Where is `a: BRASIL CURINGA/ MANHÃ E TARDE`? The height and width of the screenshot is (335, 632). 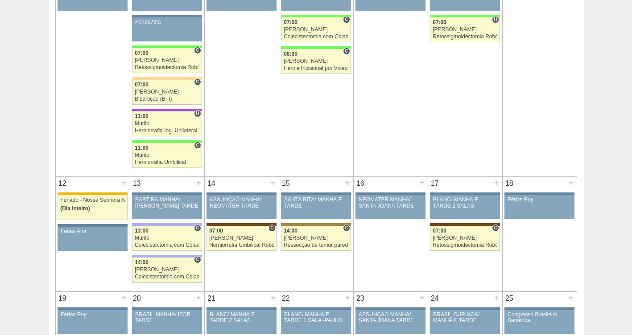
a: BRASIL CURINGA/ MANHÃ E TARDE is located at coordinates (465, 322).